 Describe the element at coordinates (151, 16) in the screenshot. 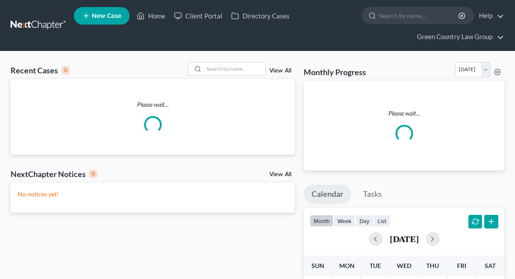

I see `a: Home` at that location.